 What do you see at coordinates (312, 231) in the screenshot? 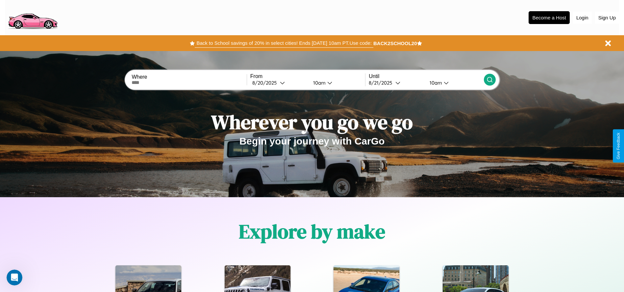
I see `h1: Explore by make` at bounding box center [312, 231].